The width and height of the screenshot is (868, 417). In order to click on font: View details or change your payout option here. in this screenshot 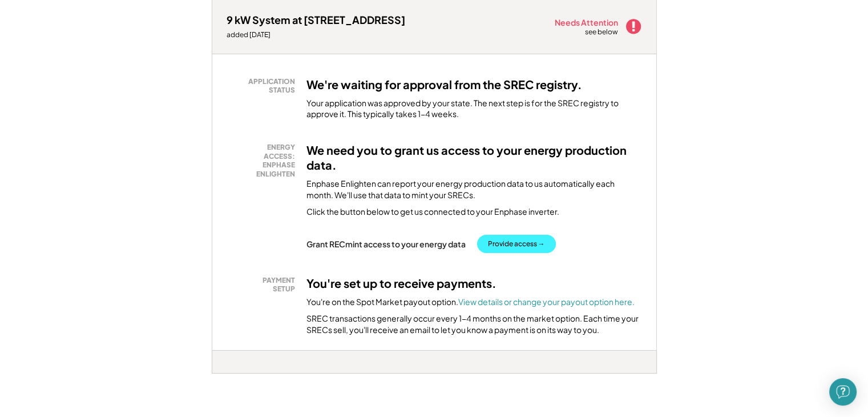, I will do `click(546, 301)`.